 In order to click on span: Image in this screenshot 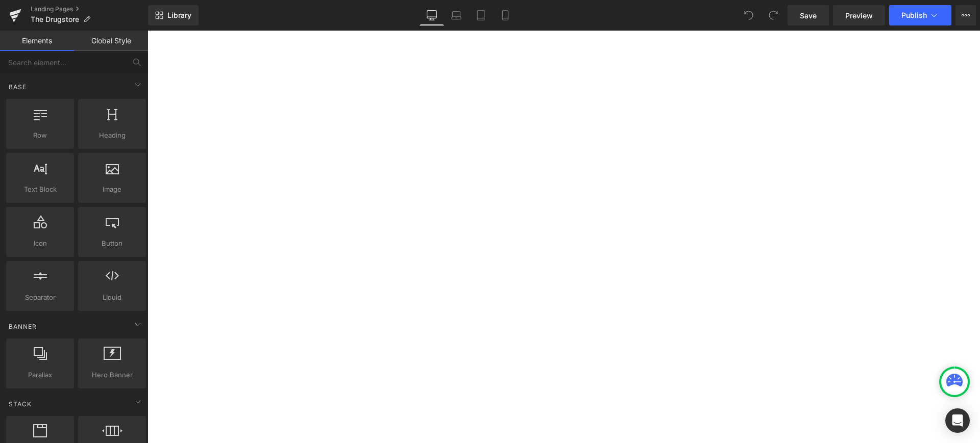, I will do `click(112, 189)`.